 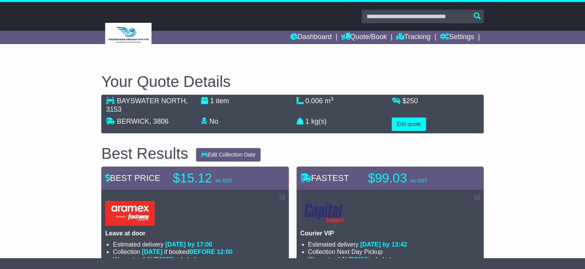 I want to click on span: BEFORE, so click(x=202, y=252).